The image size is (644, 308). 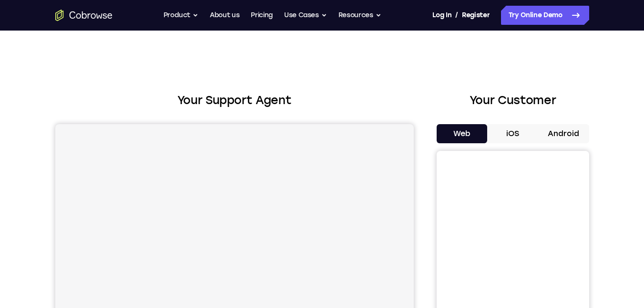 What do you see at coordinates (442, 15) in the screenshot?
I see `a: Log In` at bounding box center [442, 15].